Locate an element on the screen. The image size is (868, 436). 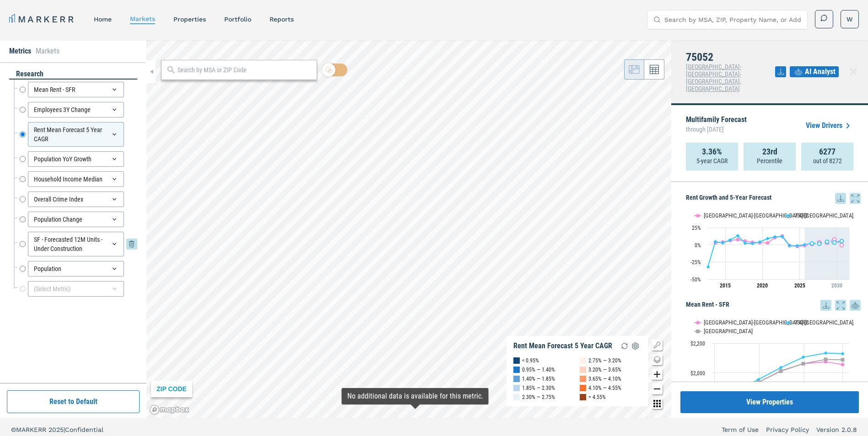
span: Confidential is located at coordinates (84, 430).